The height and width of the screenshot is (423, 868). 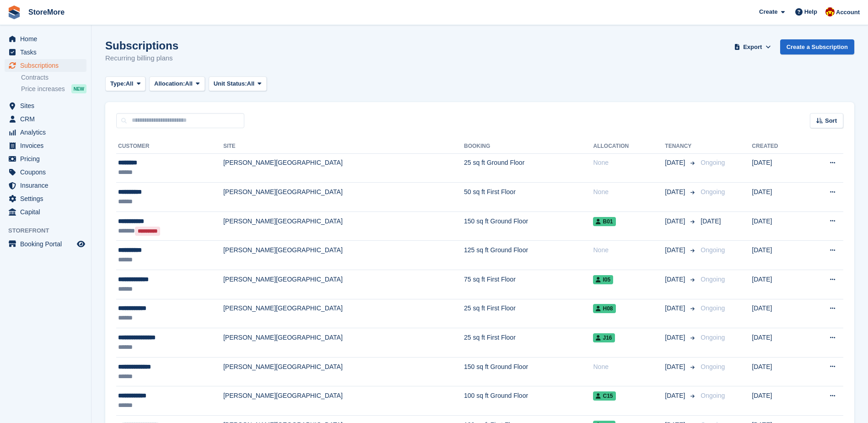 What do you see at coordinates (529, 198) in the screenshot?
I see `td: 50 sq ft First Floor` at bounding box center [529, 198].